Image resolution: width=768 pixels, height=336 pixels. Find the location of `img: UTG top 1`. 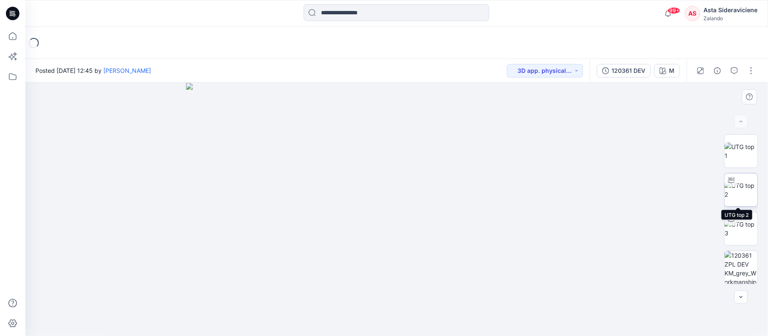

img: UTG top 1 is located at coordinates (741, 151).